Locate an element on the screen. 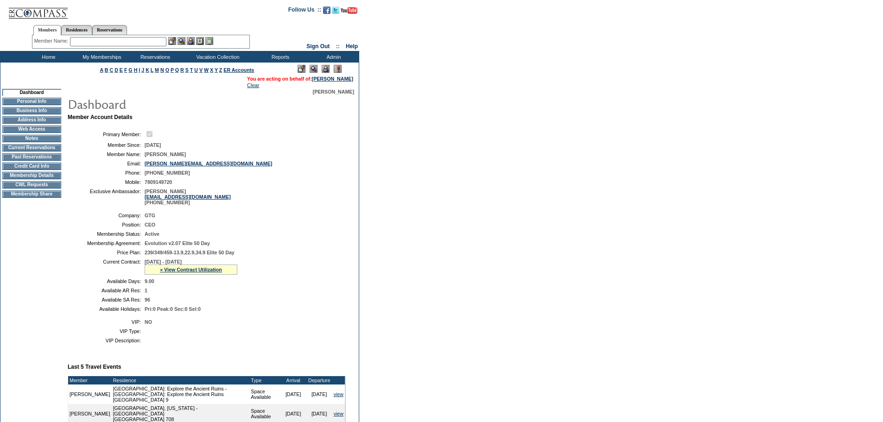 This screenshot has width=883, height=422. span: Pri:0 Peak:0 Sec:0 Sel:0 is located at coordinates (172, 309).